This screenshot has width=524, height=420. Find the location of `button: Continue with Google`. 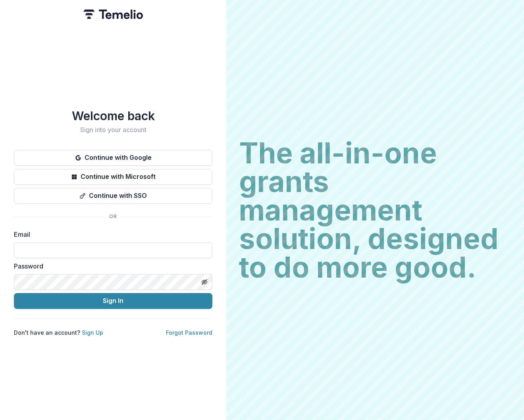

button: Continue with Google is located at coordinates (113, 158).